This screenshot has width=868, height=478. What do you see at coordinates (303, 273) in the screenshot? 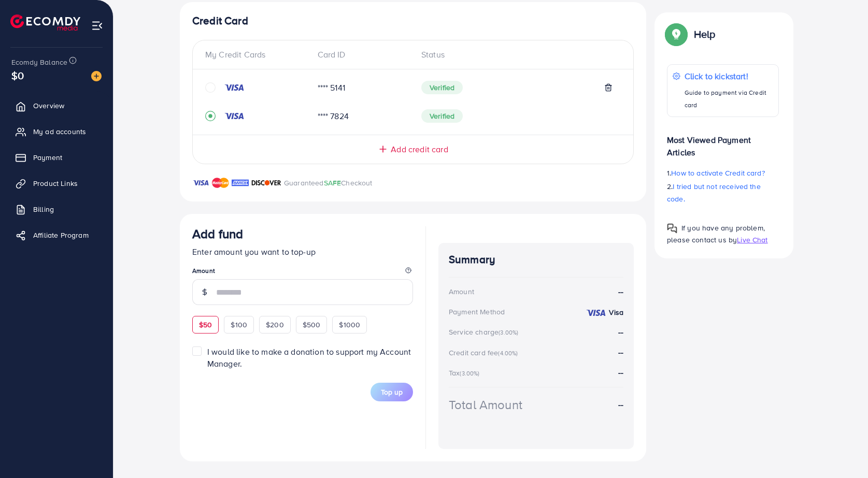
I see `legend: Amount` at bounding box center [303, 273].